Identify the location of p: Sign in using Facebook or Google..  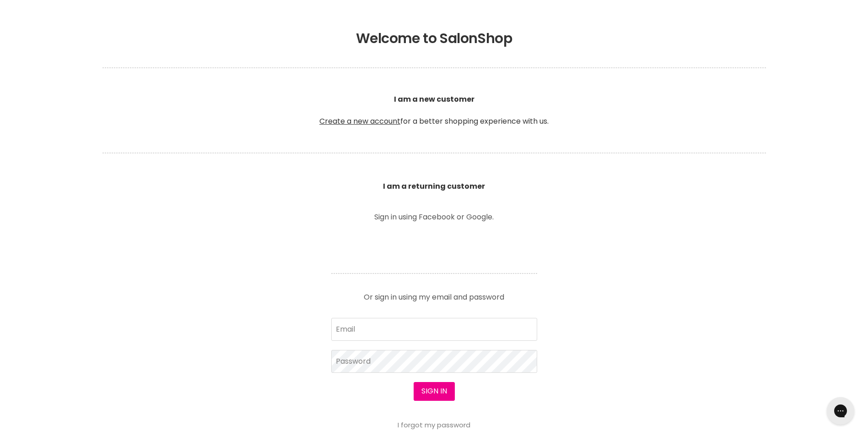
(434, 217).